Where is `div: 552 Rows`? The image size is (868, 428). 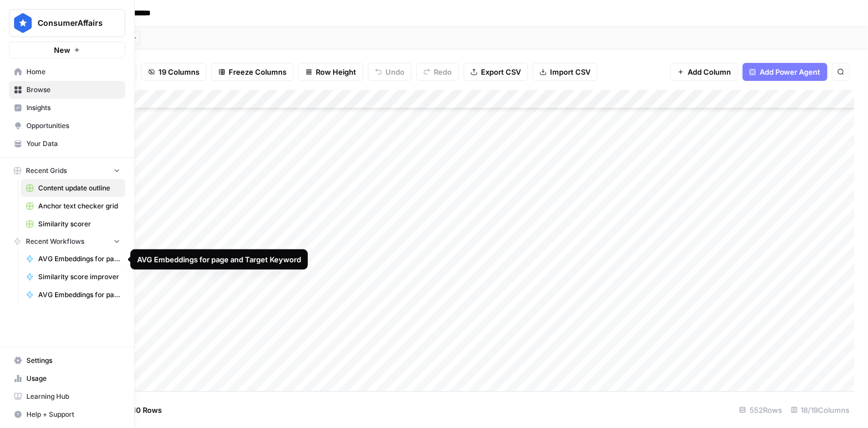 div: 552 Rows is located at coordinates (760, 410).